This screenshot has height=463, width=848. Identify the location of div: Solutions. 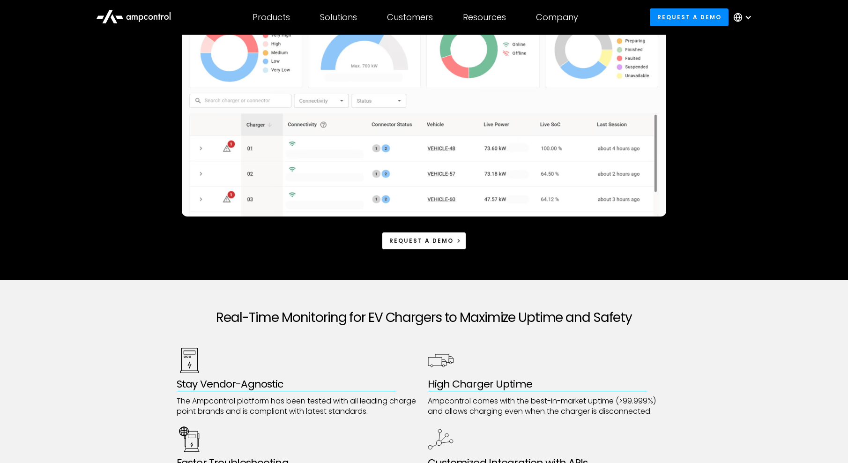
(338, 17).